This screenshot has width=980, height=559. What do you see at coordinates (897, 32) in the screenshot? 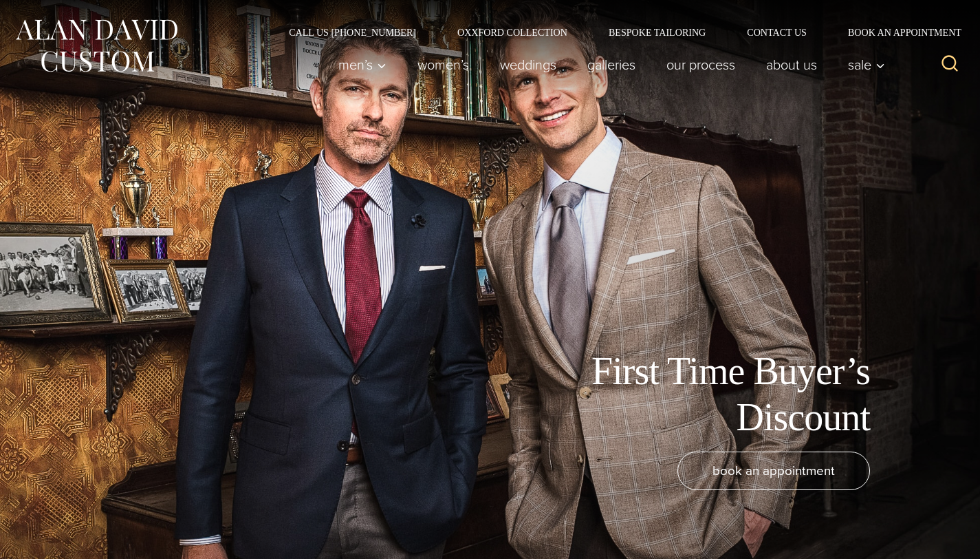
I see `a: Book an Appointment` at bounding box center [897, 32].